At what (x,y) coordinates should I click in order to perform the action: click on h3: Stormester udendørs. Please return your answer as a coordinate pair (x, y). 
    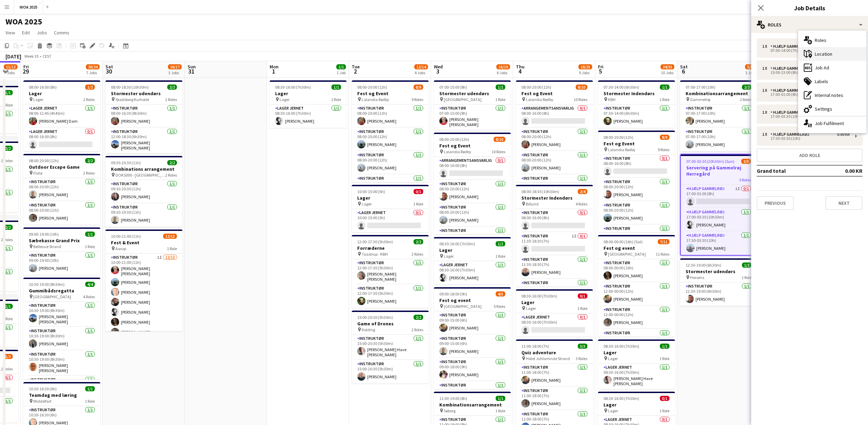
    Looking at the image, I should click on (144, 93).